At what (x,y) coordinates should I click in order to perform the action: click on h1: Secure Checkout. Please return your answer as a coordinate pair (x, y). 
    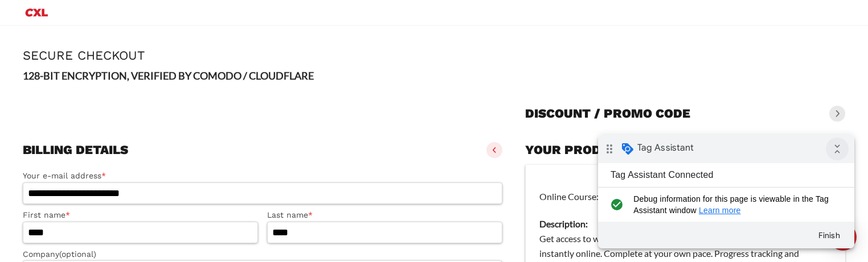
    Looking at the image, I should click on (434, 55).